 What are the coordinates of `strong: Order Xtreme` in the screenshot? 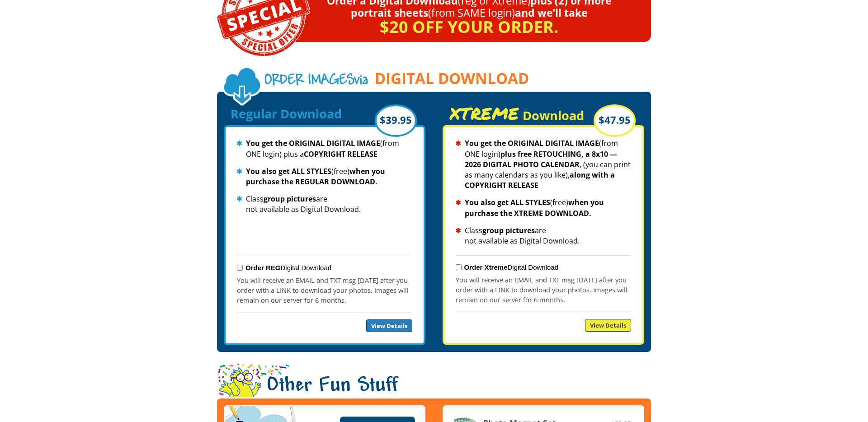 It's located at (486, 267).